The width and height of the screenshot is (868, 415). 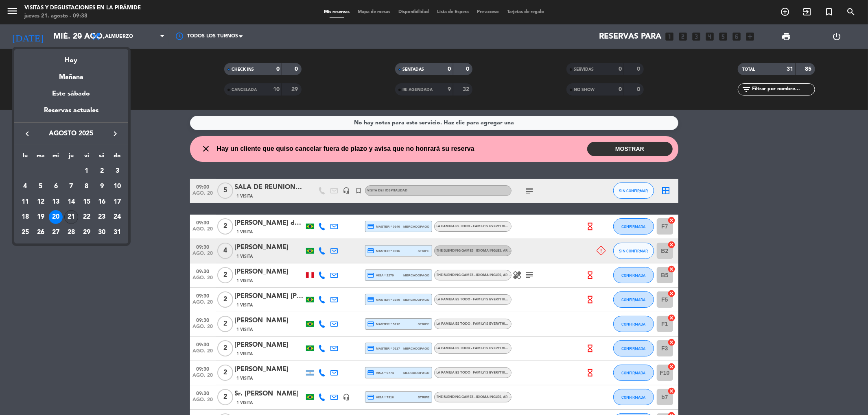 What do you see at coordinates (27, 134) in the screenshot?
I see `i: keyboard_arrow_left` at bounding box center [27, 134].